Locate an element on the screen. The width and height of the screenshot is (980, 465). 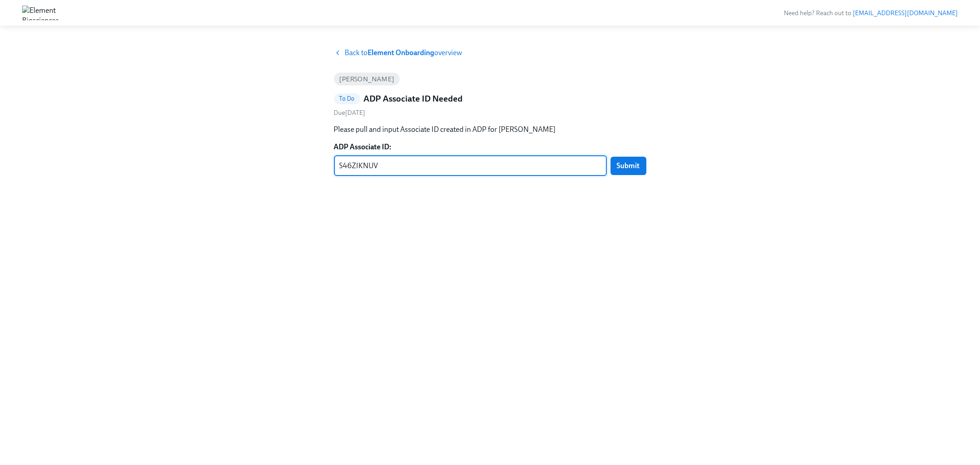
span: Thursday, September 25th 2025, 9:00 am is located at coordinates (350, 112).